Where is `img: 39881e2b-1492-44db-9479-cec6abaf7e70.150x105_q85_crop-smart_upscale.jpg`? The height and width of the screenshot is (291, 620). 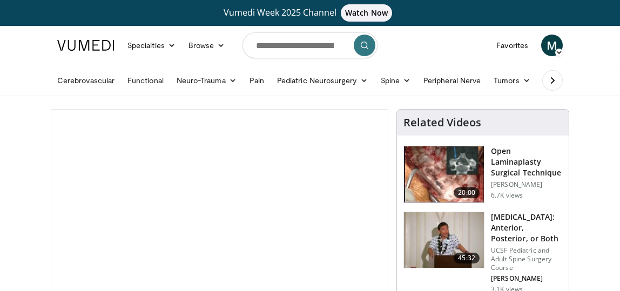
img: 39881e2b-1492-44db-9479-cec6abaf7e70.150x105_q85_crop-smart_upscale.jpg is located at coordinates (444, 240).